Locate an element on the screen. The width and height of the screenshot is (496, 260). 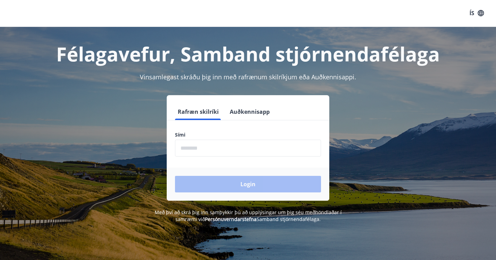
a: Persónuverndarstefna is located at coordinates (231, 219).